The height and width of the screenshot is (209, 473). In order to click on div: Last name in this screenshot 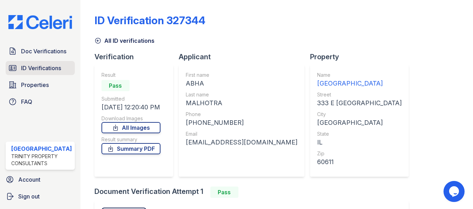, I will do `click(241, 95)`.